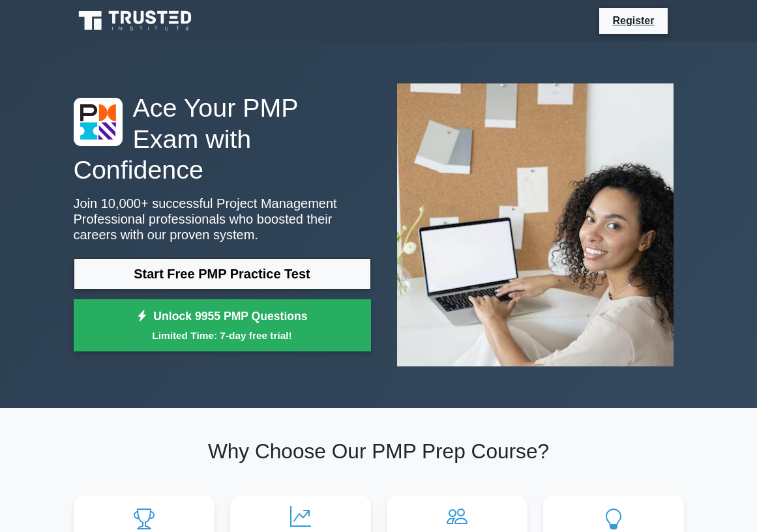 The height and width of the screenshot is (532, 757). I want to click on a: Register, so click(633, 20).